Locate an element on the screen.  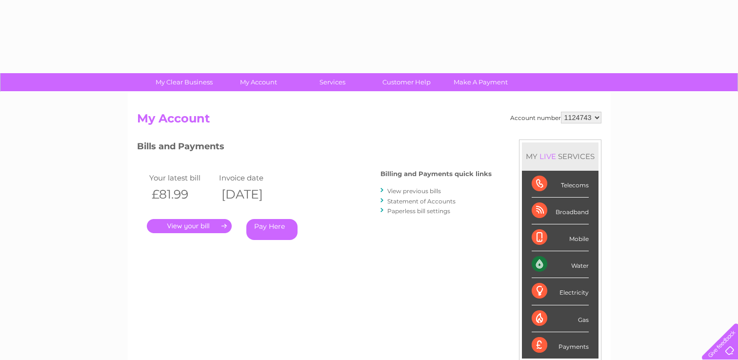
a: Pay Here is located at coordinates (272, 229).